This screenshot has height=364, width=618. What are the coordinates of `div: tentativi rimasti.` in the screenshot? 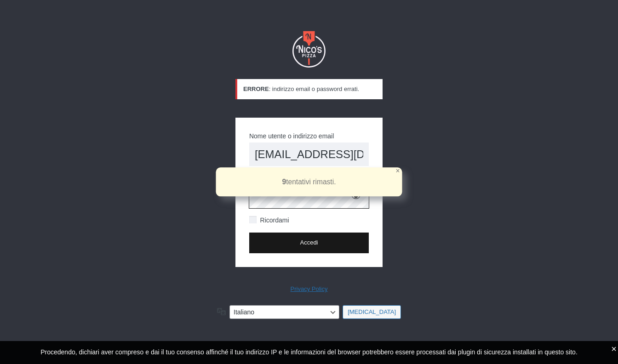 It's located at (309, 181).